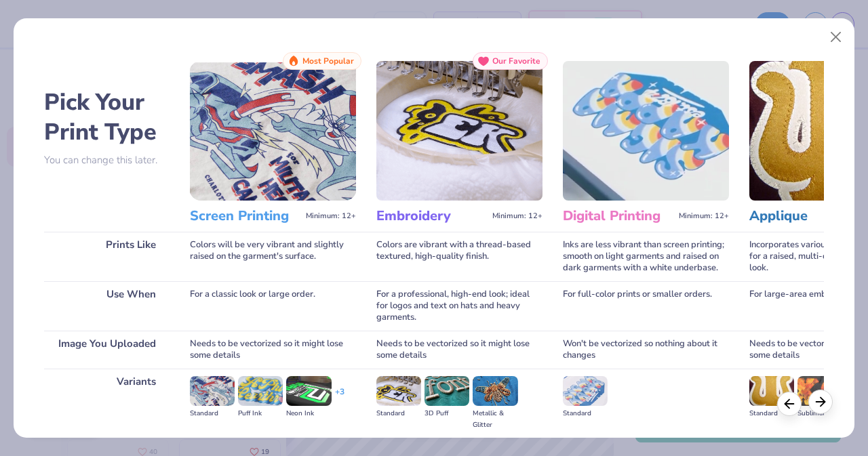 The height and width of the screenshot is (456, 868). I want to click on div: Colors will be very vibrant and slightly raised on the garment's surface., so click(272, 256).